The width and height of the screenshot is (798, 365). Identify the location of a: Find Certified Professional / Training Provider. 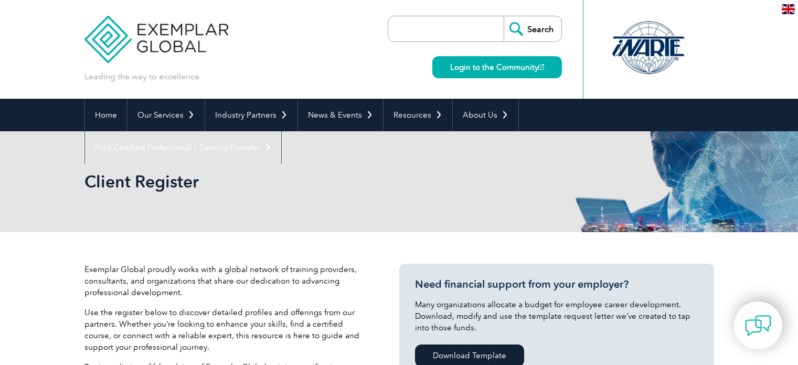
(183, 147).